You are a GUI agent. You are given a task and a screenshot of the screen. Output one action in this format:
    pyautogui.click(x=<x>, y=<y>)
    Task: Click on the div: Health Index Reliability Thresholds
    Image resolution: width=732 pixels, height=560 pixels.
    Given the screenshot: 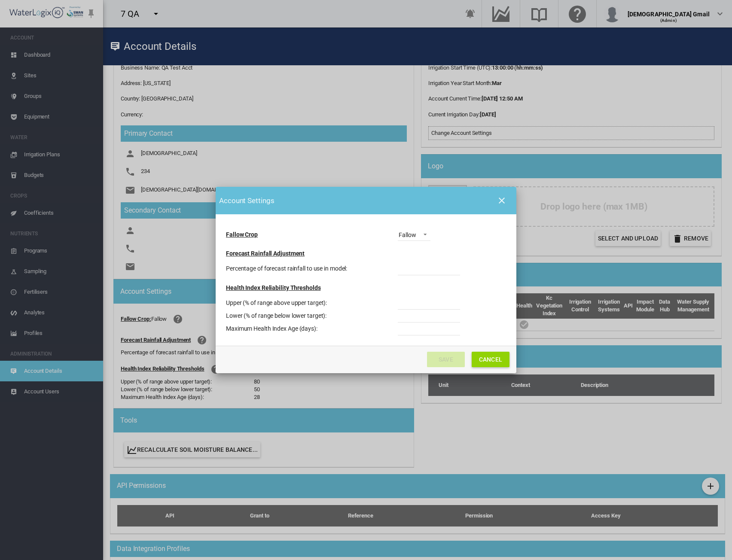 What is the action you would take?
    pyautogui.click(x=274, y=288)
    